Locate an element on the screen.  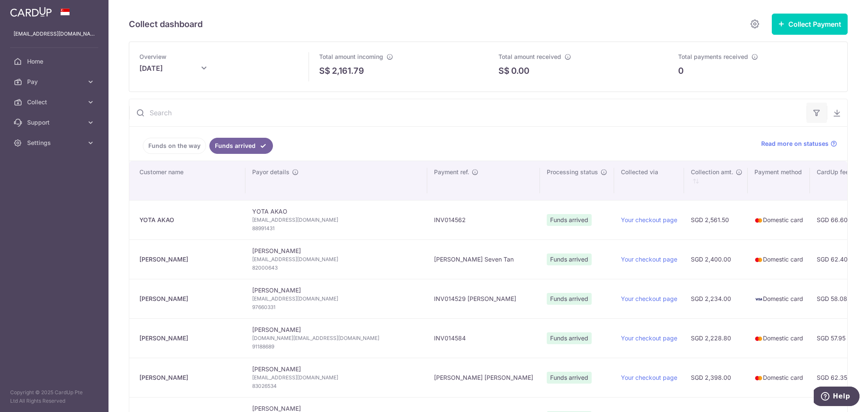
td: SGD 2,398.00 is located at coordinates (716, 377).